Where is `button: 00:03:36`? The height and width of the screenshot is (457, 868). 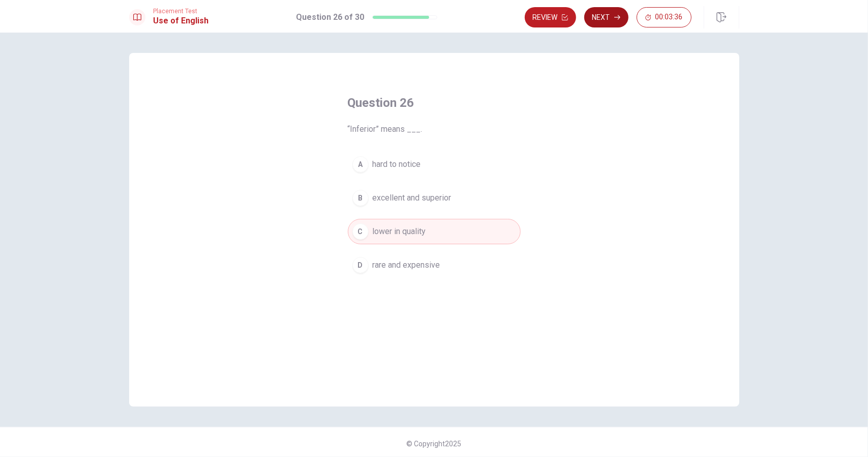
button: 00:03:36 is located at coordinates (664, 17).